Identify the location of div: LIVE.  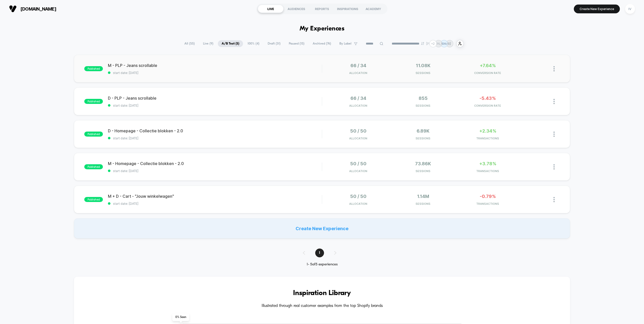
(271, 9).